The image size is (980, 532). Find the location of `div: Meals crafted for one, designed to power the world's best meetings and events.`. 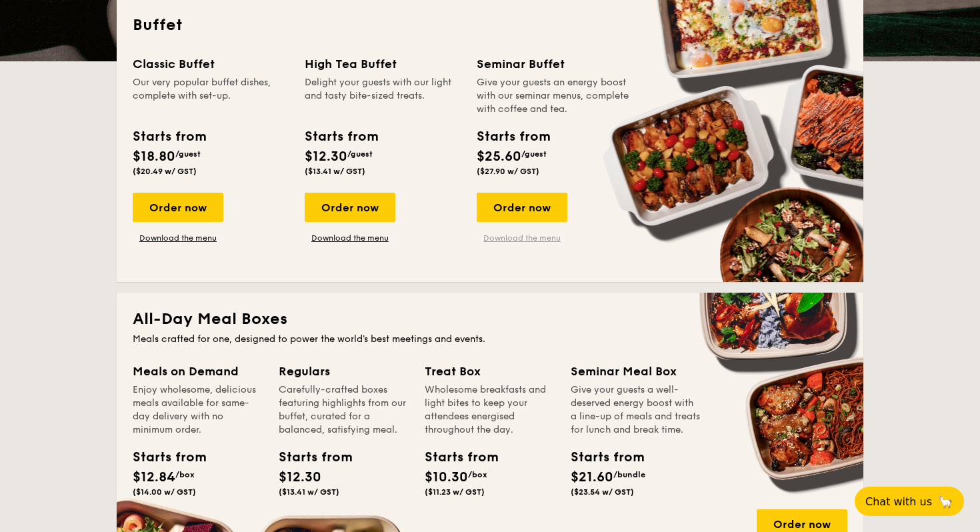

div: Meals crafted for one, designed to power the world's best meetings and events. is located at coordinates (490, 339).